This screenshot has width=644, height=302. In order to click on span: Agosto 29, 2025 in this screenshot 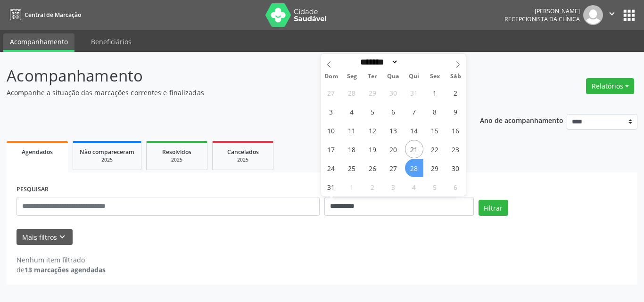, I will do `click(435, 168)`.